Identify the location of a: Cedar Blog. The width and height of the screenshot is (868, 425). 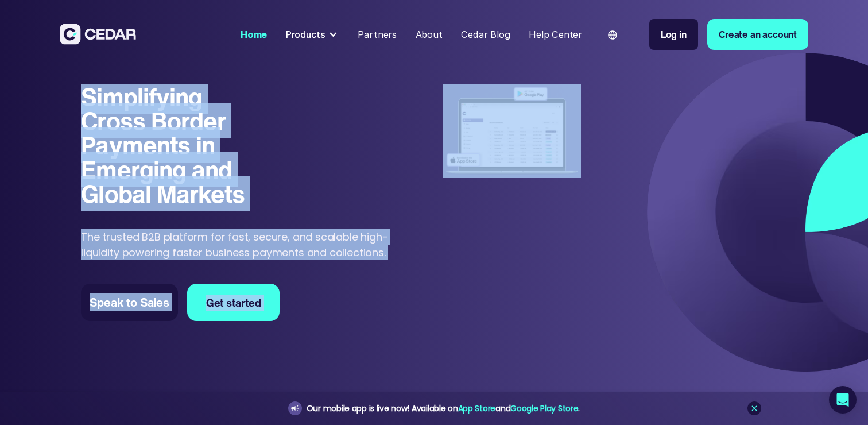
(486, 34).